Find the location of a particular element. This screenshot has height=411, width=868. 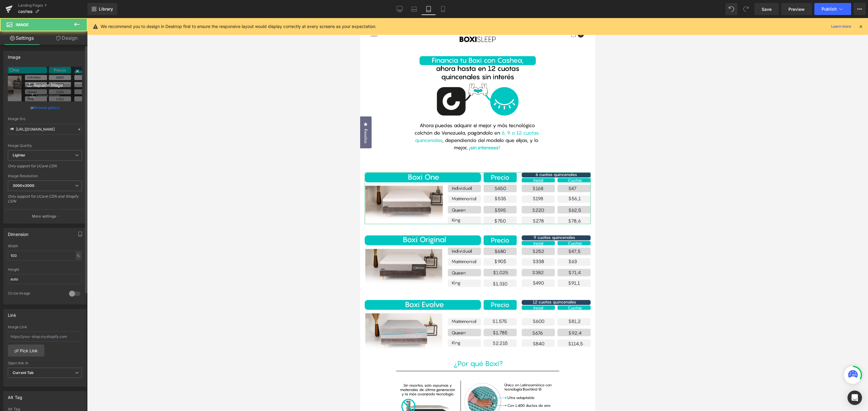

div: Height is located at coordinates (45, 269).